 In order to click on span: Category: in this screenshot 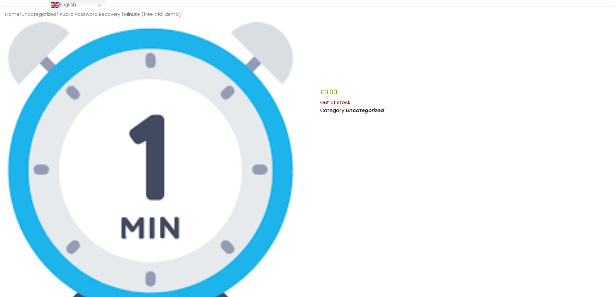, I will do `click(352, 110)`.